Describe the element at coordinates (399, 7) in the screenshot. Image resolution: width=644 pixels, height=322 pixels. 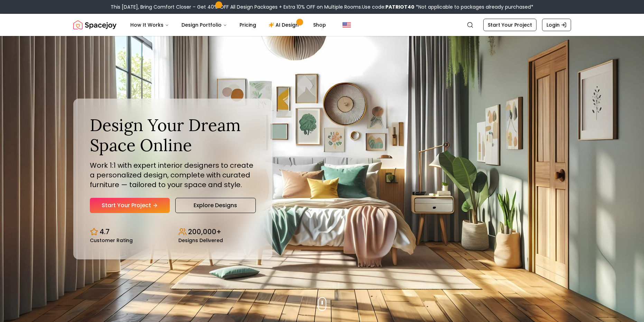
I see `b: PATRIOT40` at that location.